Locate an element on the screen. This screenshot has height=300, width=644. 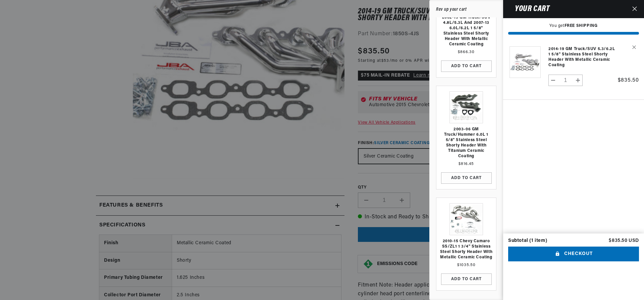
p: $835.50 USD is located at coordinates (624, 241).